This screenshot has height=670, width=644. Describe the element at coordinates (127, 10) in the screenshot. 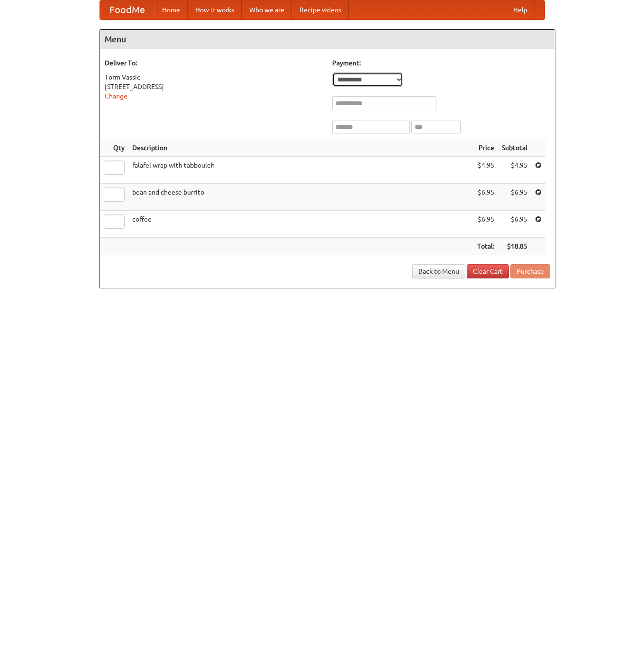

I see `a: FoodMe` at that location.